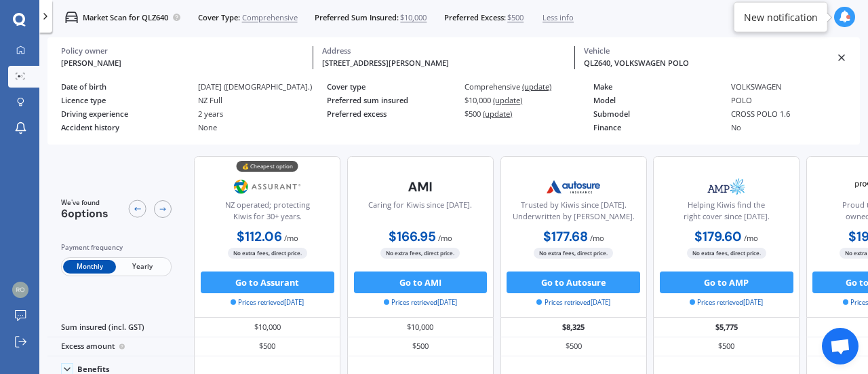  What do you see at coordinates (126, 113) in the screenshot?
I see `div: Driving experience` at bounding box center [126, 113].